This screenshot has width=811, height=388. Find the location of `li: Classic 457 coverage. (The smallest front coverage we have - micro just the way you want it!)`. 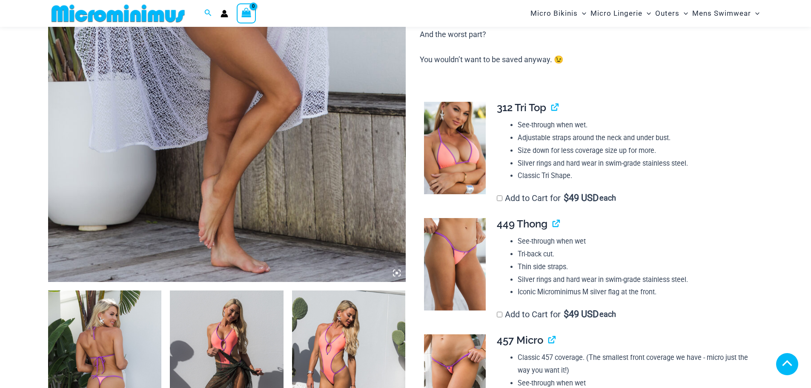

li: Classic 457 coverage. (The smallest front coverage we have - micro just the way you want it!) is located at coordinates (637, 364).